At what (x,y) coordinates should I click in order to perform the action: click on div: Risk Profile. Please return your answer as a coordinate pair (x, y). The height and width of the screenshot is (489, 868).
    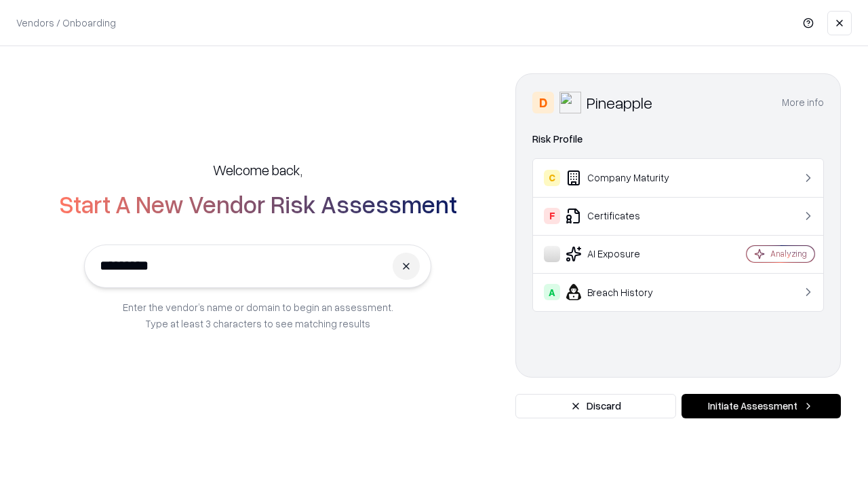
    Looking at the image, I should click on (679, 139).